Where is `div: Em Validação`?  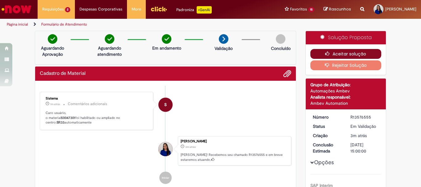
div: Em Validação is located at coordinates (364, 126).